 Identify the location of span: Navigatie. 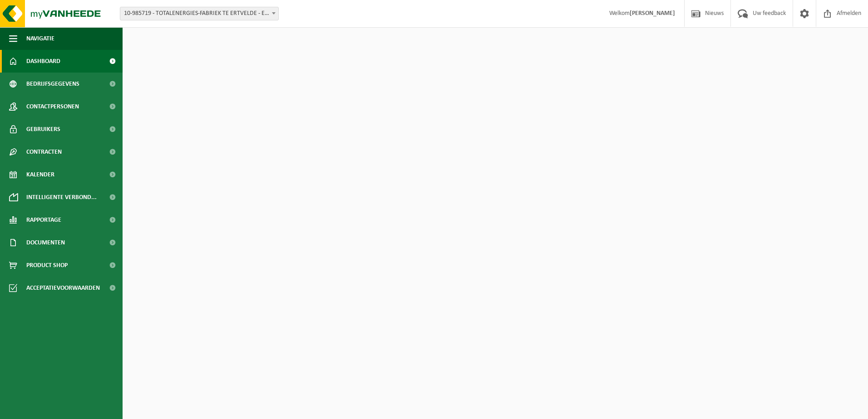
(40, 38).